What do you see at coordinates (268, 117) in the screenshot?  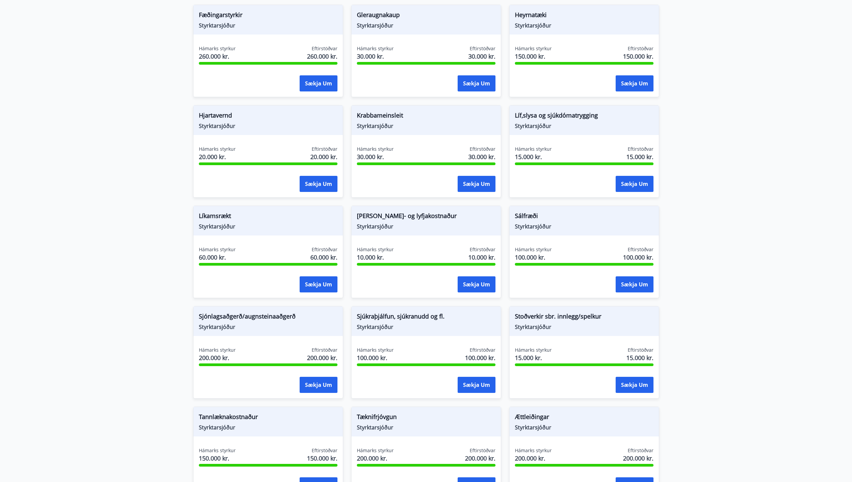 I see `span: Hjartavernd` at bounding box center [268, 117].